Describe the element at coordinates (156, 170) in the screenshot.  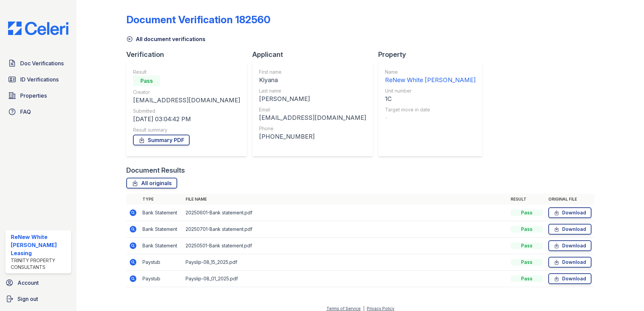
I see `div: Document Results` at that location.